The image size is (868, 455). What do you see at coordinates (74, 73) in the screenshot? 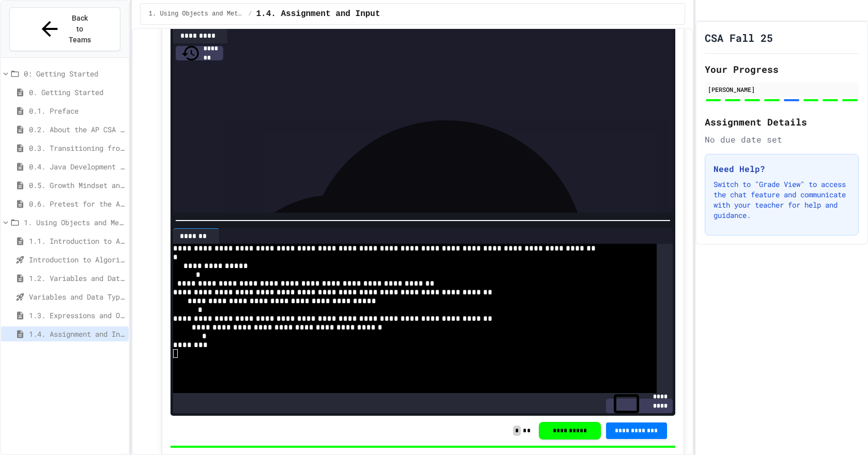
I see `span: 0: Getting Started` at bounding box center [74, 73].